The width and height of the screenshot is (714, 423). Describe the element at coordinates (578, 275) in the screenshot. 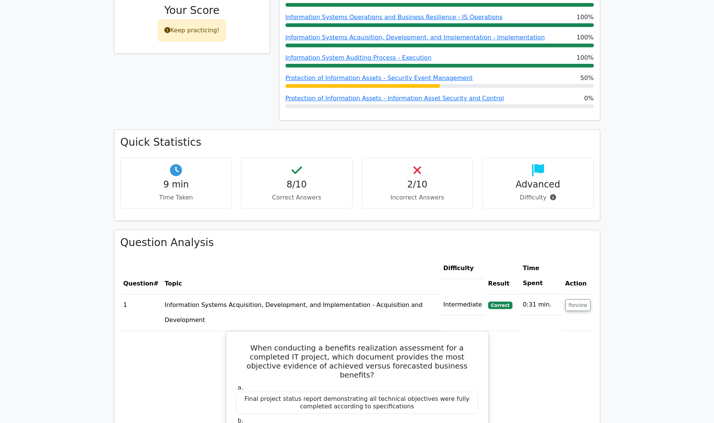

I see `th: Action` at that location.